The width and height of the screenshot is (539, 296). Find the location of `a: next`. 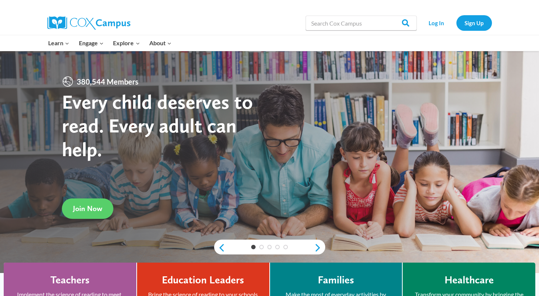

a: next is located at coordinates (320, 247).